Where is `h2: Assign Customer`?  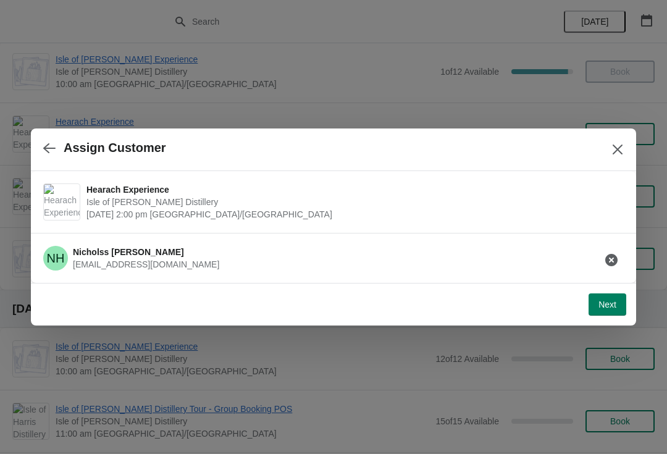 h2: Assign Customer is located at coordinates (115, 148).